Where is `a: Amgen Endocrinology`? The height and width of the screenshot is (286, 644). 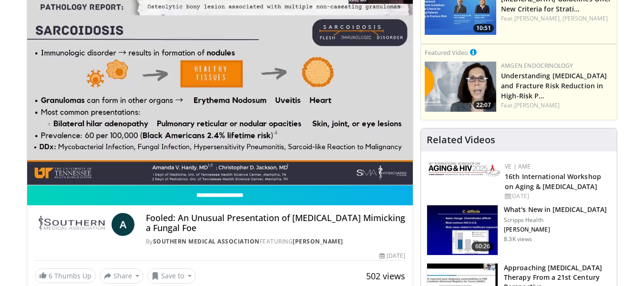 a: Amgen Endocrinology is located at coordinates (537, 65).